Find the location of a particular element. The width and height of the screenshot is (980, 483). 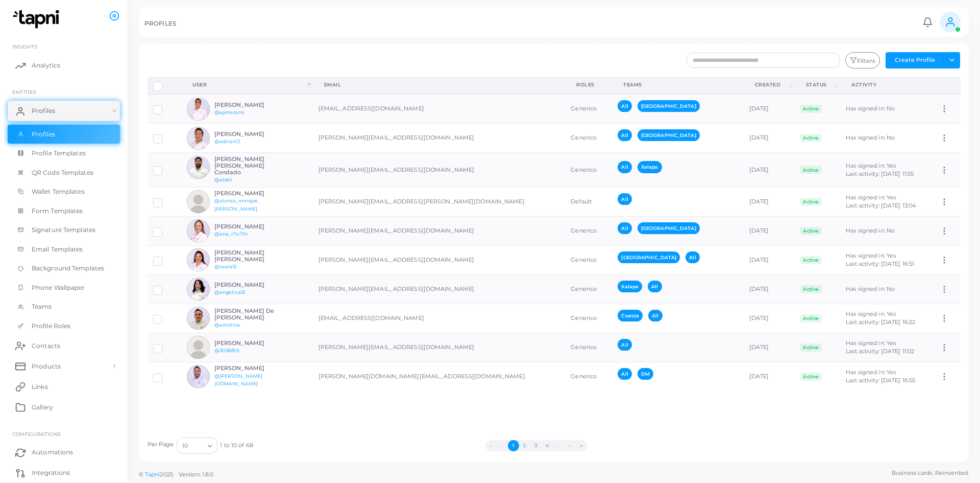

span: Contacts is located at coordinates (46, 346).